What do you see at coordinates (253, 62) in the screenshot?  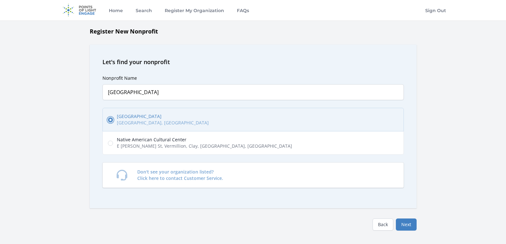 I see `h2: Let's find your nonprofit` at bounding box center [253, 62].